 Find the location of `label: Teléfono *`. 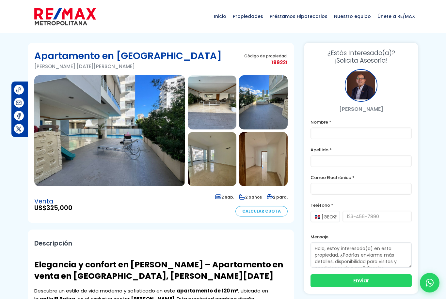

label: Teléfono * is located at coordinates (361, 205).